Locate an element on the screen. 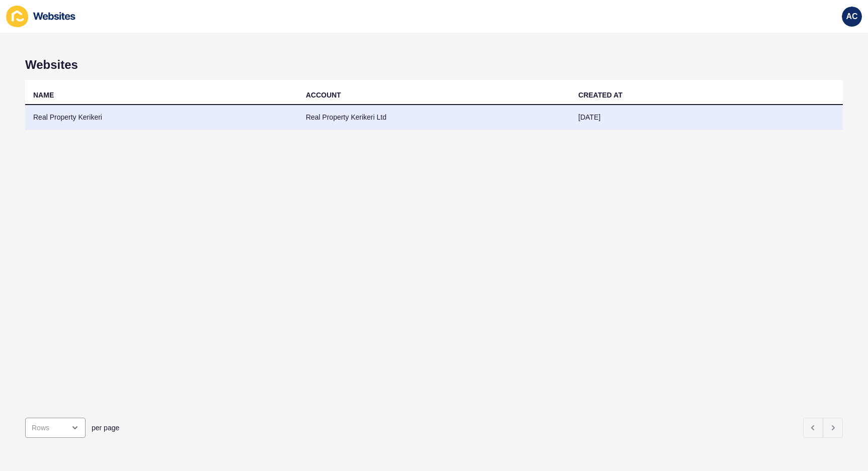 This screenshot has width=868, height=471. div: open menu is located at coordinates (55, 428).